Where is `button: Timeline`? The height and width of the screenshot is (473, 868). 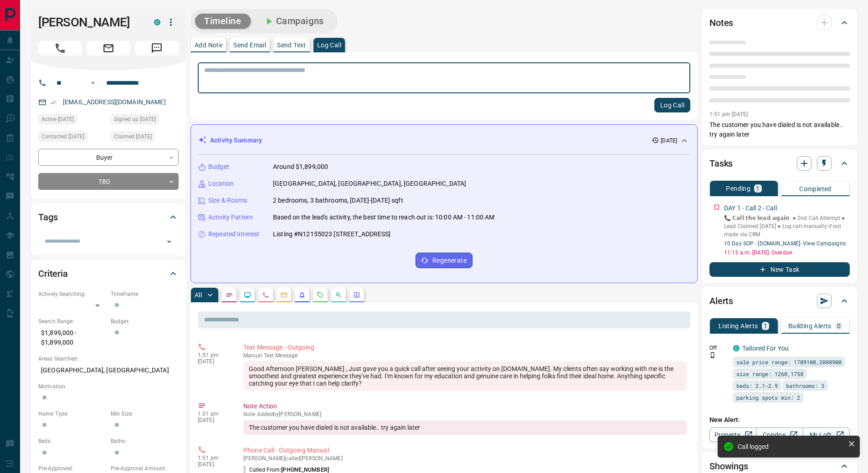 button: Timeline is located at coordinates (223, 21).